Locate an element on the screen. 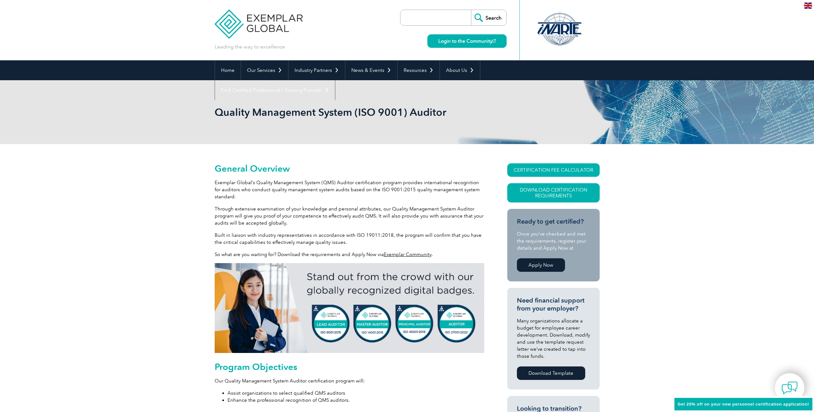 The height and width of the screenshot is (412, 814). h3: Ready to get certified? is located at coordinates (554, 221).